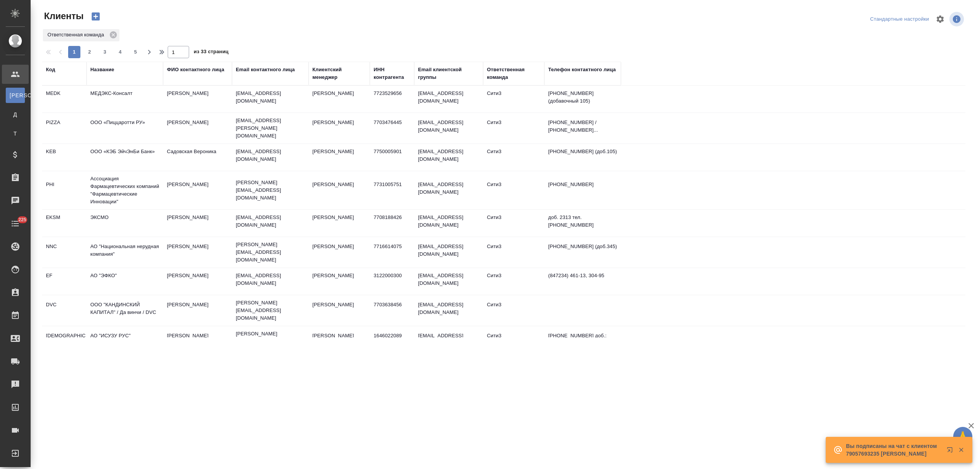 This screenshot has height=469, width=980. Describe the element at coordinates (136, 52) in the screenshot. I see `span: 5` at that location.